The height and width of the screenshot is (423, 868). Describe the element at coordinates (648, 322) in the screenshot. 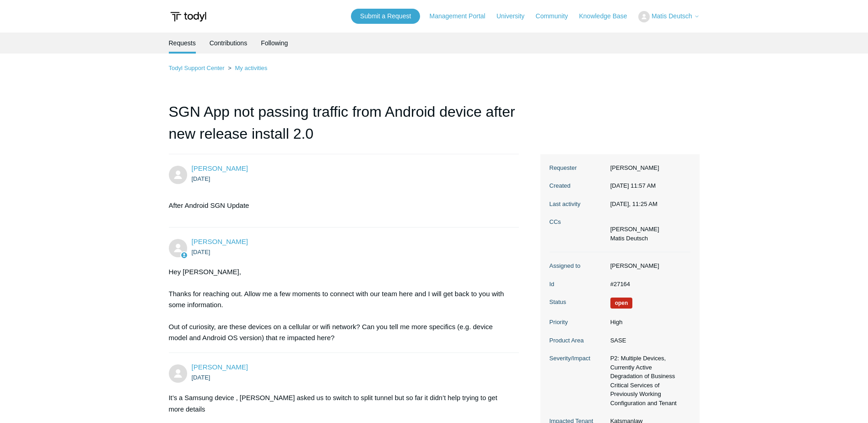

I see `dd: High` at that location.